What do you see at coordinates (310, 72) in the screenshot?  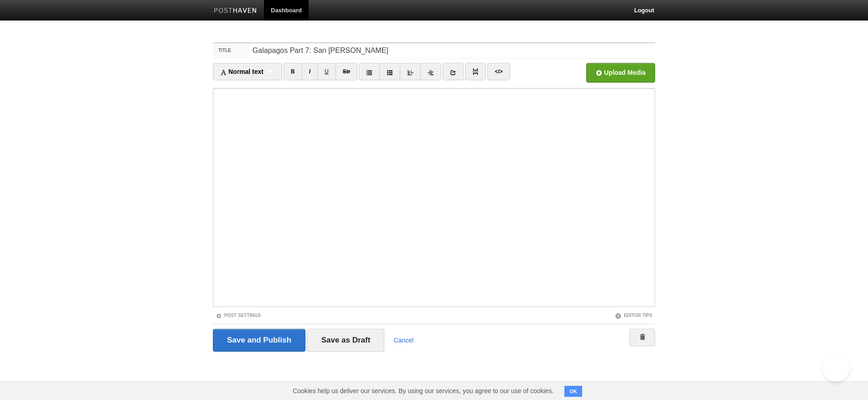 I see `a: I` at bounding box center [310, 72].